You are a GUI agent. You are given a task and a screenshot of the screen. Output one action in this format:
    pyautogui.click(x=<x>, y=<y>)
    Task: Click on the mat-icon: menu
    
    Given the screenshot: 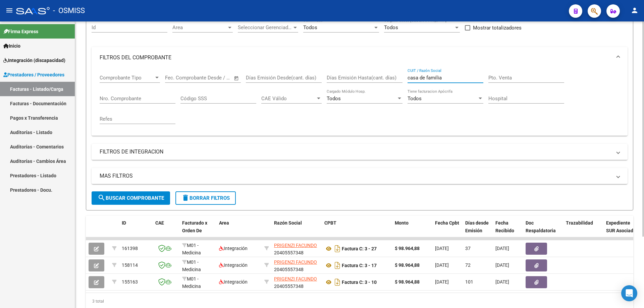 What is the action you would take?
    pyautogui.click(x=9, y=11)
    